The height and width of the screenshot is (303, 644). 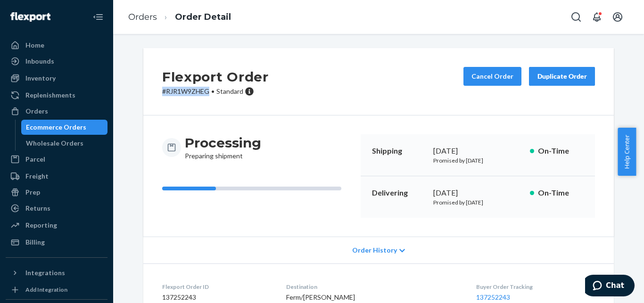 I want to click on a: Replenishments, so click(x=56, y=95).